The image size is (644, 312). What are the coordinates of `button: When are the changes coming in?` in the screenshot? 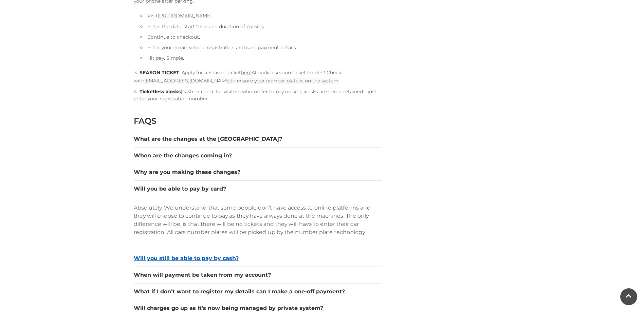 It's located at (257, 156).